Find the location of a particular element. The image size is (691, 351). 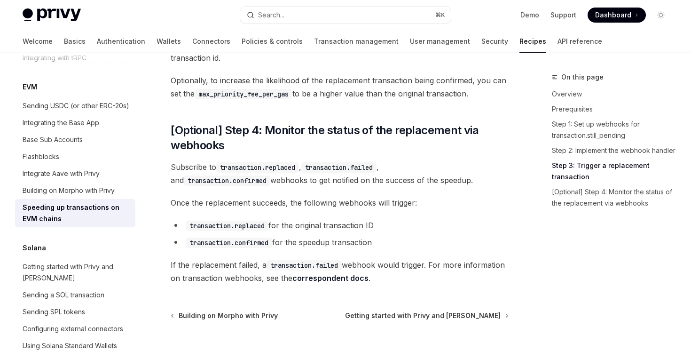

div: Flashblocks is located at coordinates (41, 157).